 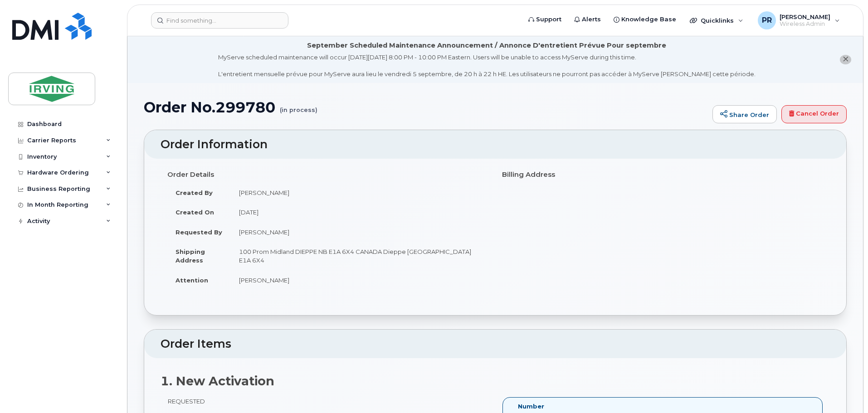 What do you see at coordinates (426, 107) in the screenshot?
I see `h1: Order No.299780` at bounding box center [426, 107].